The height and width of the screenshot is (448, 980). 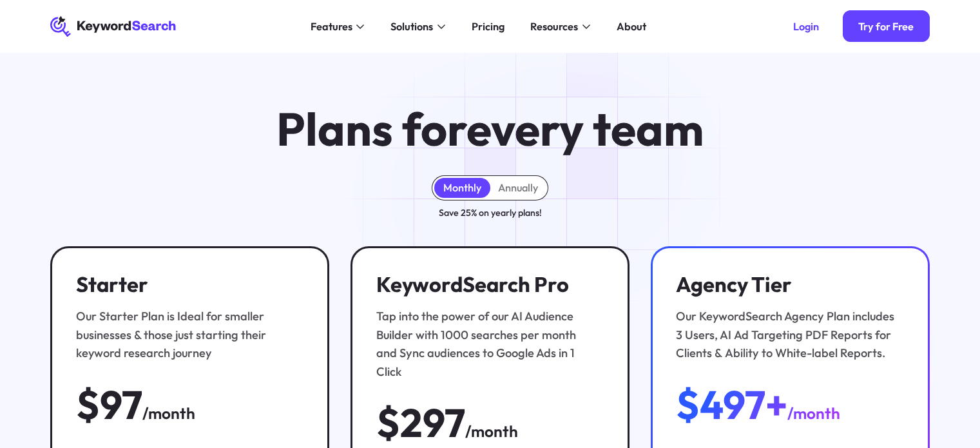 I want to click on a: Try for Free, so click(x=886, y=25).